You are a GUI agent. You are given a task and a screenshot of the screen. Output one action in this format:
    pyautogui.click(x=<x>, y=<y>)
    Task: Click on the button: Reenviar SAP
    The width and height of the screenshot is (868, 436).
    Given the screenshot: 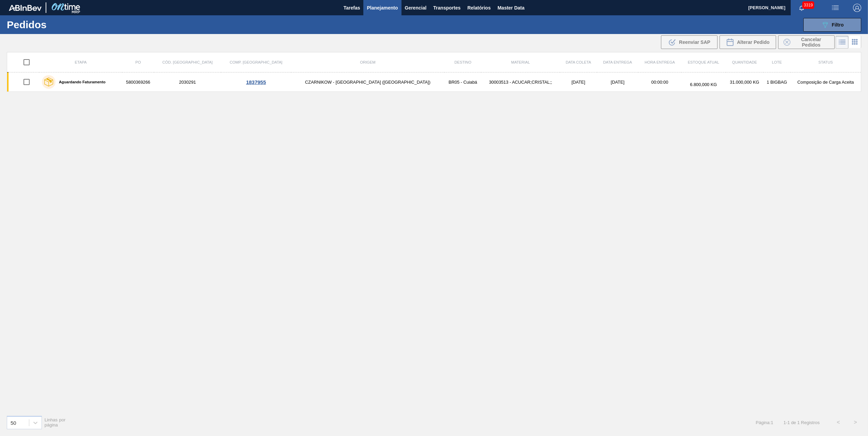 What is the action you would take?
    pyautogui.click(x=689, y=42)
    